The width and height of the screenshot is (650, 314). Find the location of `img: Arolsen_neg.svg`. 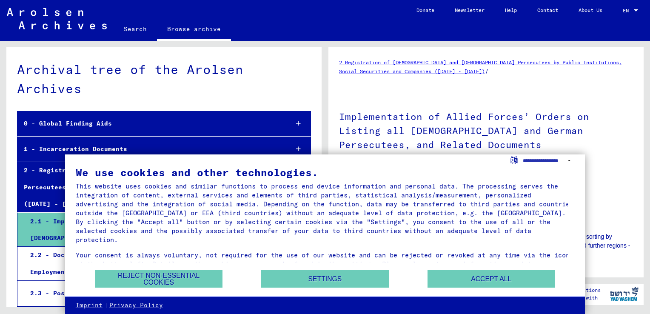

img: Arolsen_neg.svg is located at coordinates (57, 19).